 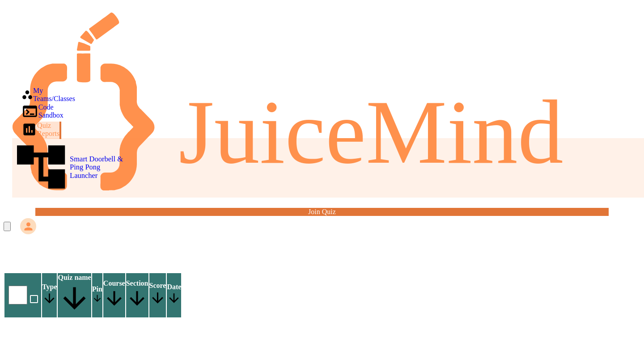 I want to click on span: Course, so click(x=114, y=295).